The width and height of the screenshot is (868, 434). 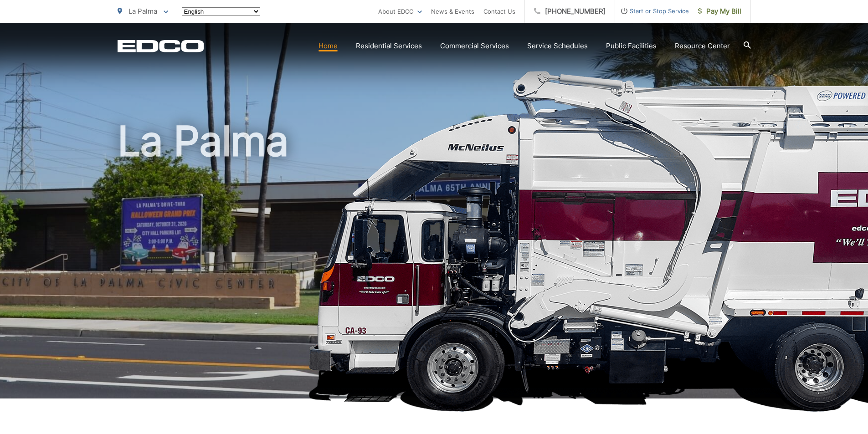 I want to click on a: Residential Services, so click(x=388, y=46).